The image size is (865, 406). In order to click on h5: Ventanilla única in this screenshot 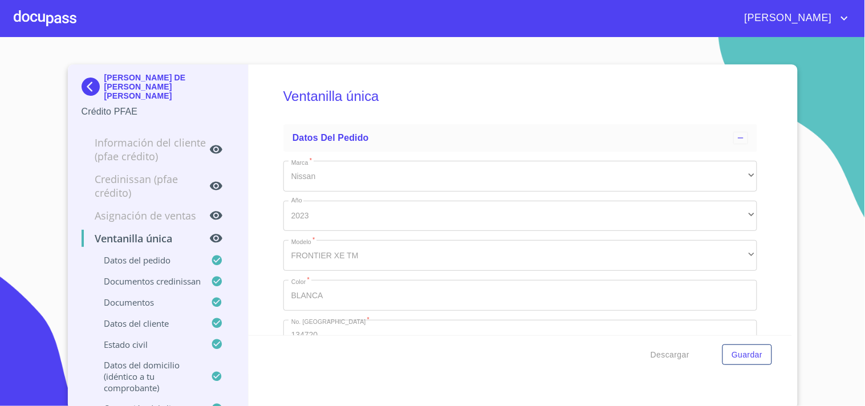, I will do `click(520, 96)`.